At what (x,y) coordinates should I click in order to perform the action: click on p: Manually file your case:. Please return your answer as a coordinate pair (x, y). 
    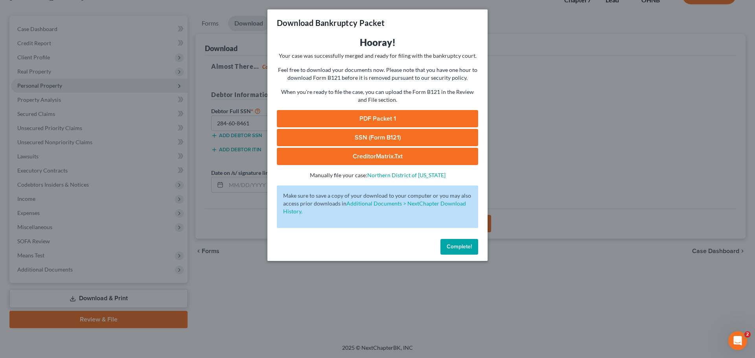
    Looking at the image, I should click on (377, 175).